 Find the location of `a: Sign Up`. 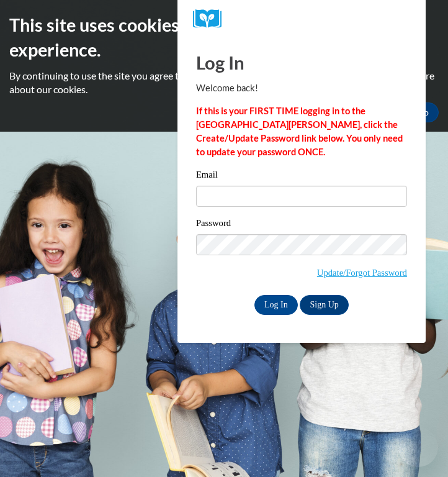

a: Sign Up is located at coordinates (324, 305).